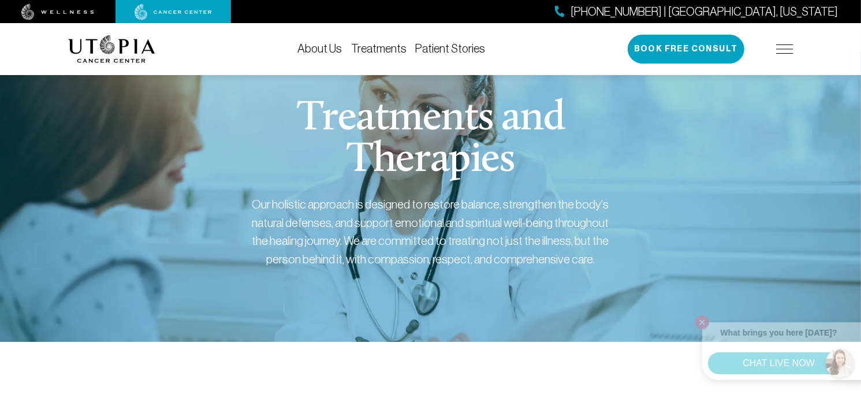 The image size is (861, 402). Describe the element at coordinates (173, 12) in the screenshot. I see `img: cancer center` at that location.